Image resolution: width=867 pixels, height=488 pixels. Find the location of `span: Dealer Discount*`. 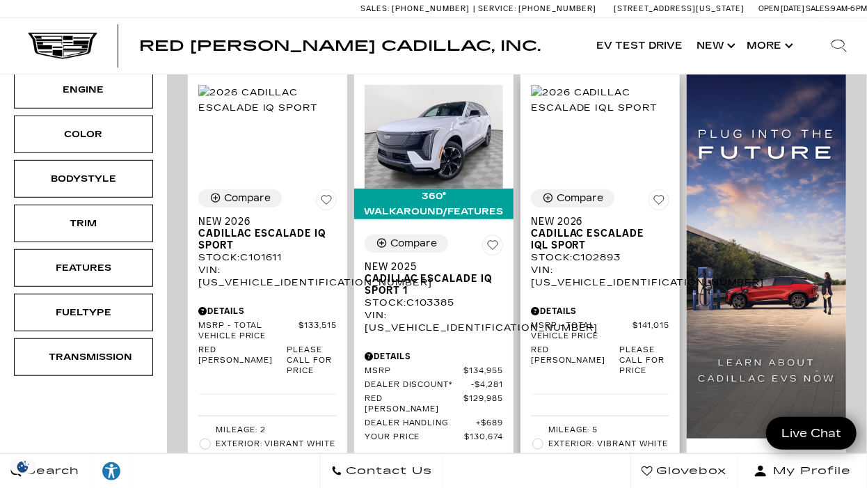

span: Dealer Discount* is located at coordinates (417, 385).